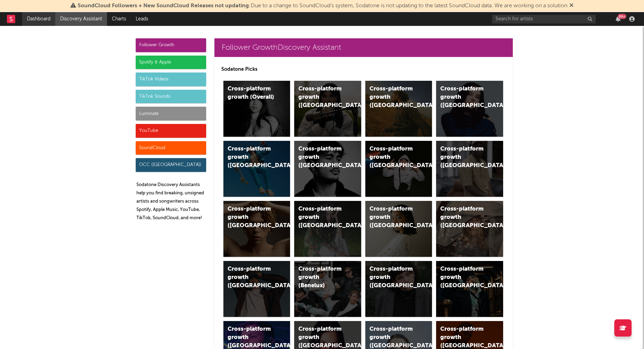 This screenshot has width=644, height=349. I want to click on div: Luminate, so click(171, 113).